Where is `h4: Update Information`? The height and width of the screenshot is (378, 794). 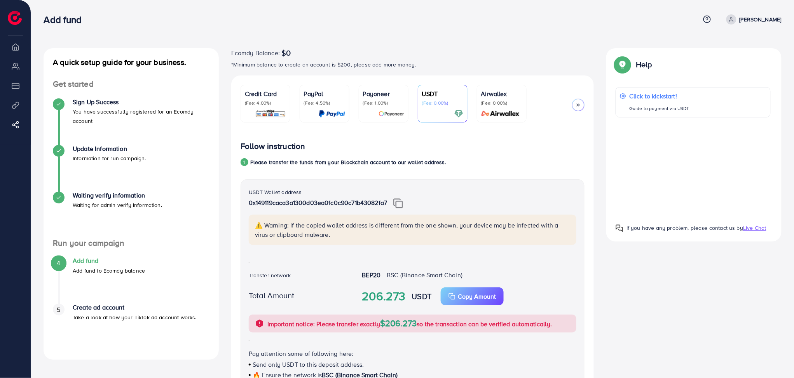 h4: Update Information is located at coordinates (109, 148).